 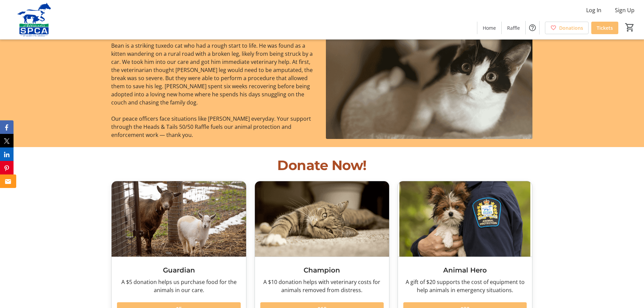 What do you see at coordinates (605, 28) in the screenshot?
I see `span: Tickets` at bounding box center [605, 28].